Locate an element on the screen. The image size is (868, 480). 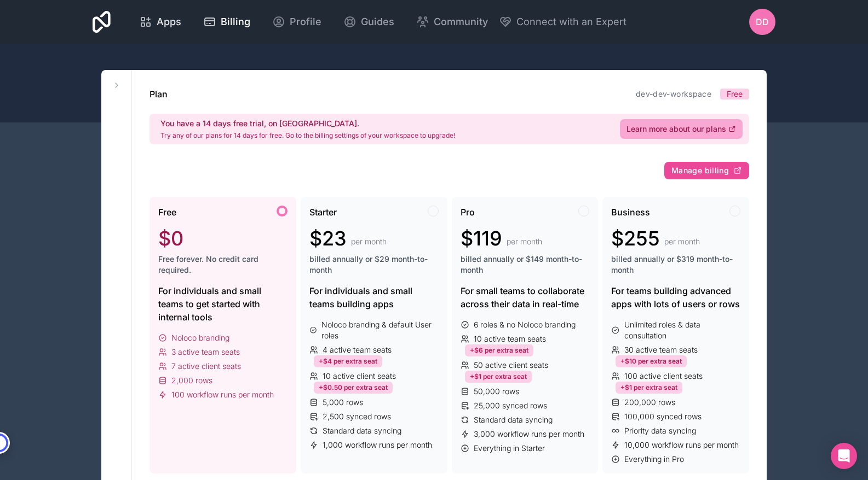
span: 100 workflow runs per month is located at coordinates (223, 395).